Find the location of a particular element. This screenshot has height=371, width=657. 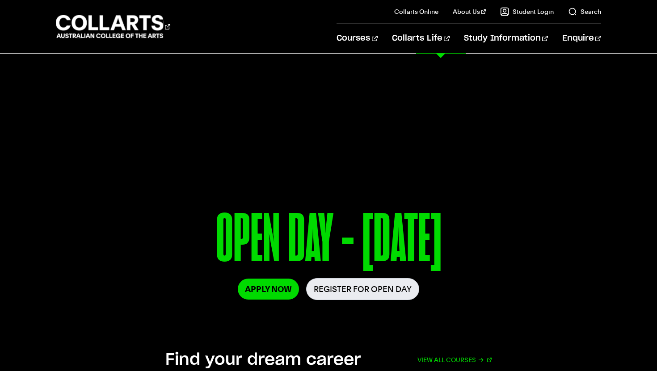

a: View all courses is located at coordinates (454, 360).